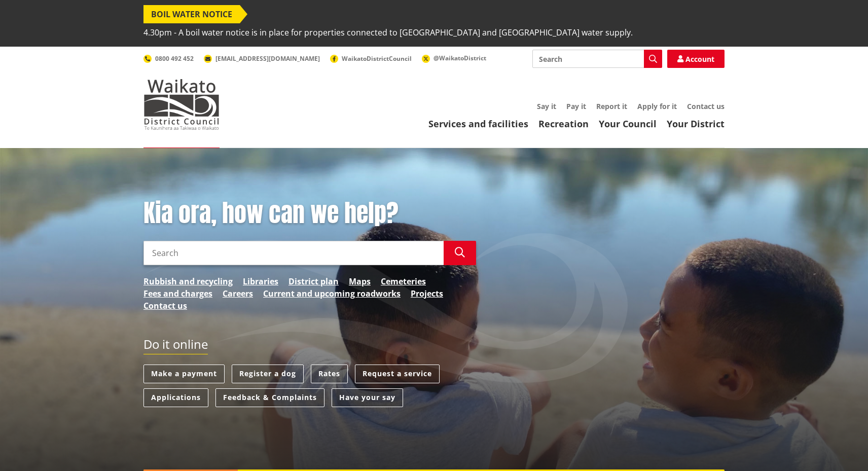  Describe the element at coordinates (454, 58) in the screenshot. I see `a: @WaikatoDistrict` at that location.